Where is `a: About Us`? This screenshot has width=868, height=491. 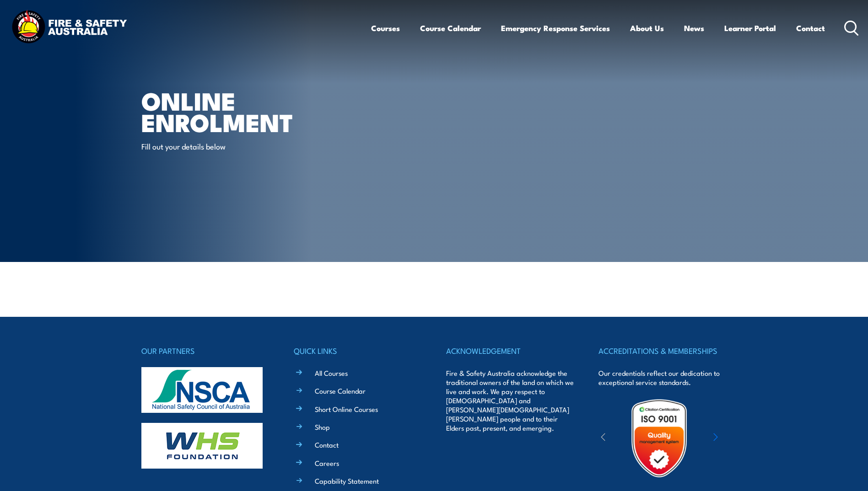
a: About Us is located at coordinates (647, 28).